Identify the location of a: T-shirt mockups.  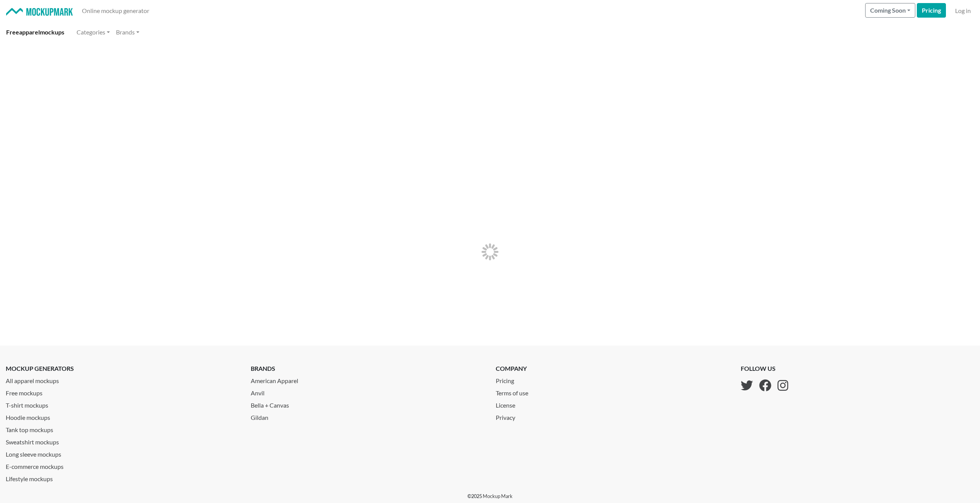
(123, 404).